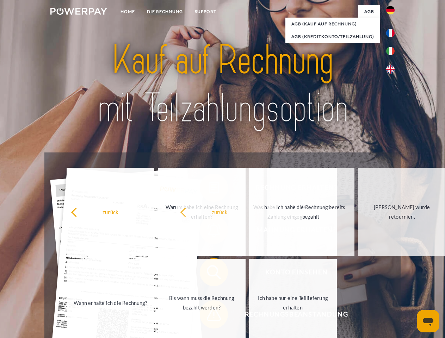 The image size is (445, 338). I want to click on div: Ich habe nur eine Teillieferung erhalten, so click(293, 303).